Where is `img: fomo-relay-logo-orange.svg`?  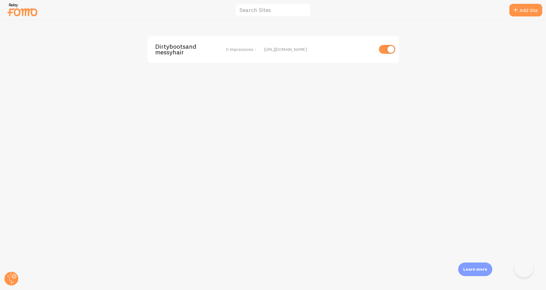
img: fomo-relay-logo-orange.svg is located at coordinates (22, 9).